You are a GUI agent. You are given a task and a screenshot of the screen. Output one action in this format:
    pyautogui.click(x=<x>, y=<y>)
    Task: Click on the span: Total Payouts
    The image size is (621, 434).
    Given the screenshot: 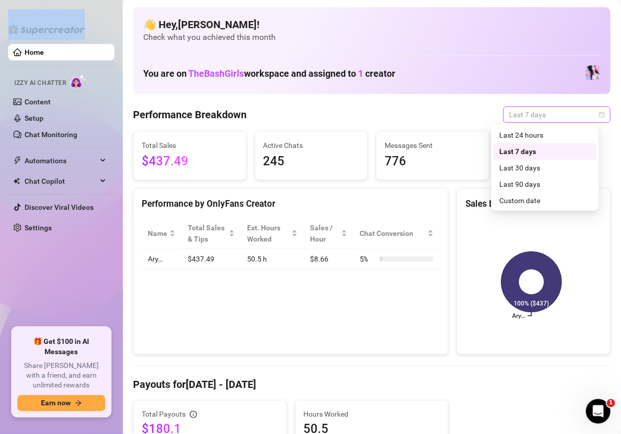 What is the action you would take?
    pyautogui.click(x=164, y=414)
    